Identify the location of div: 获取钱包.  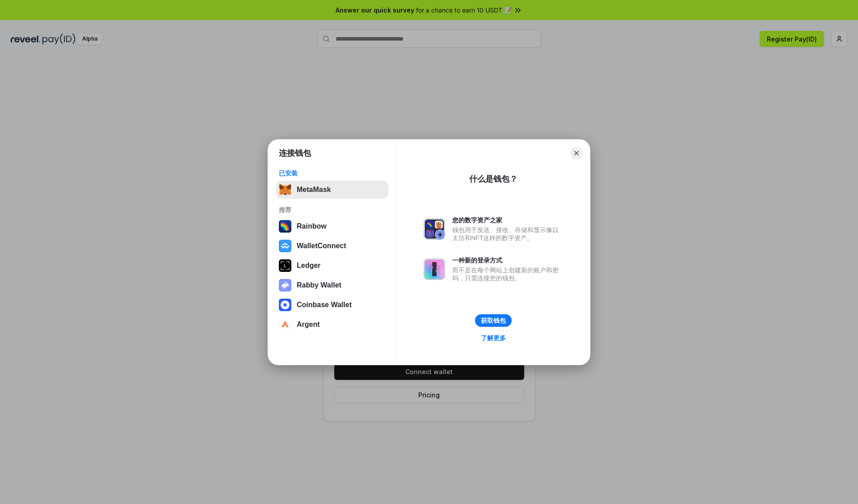
(494, 321).